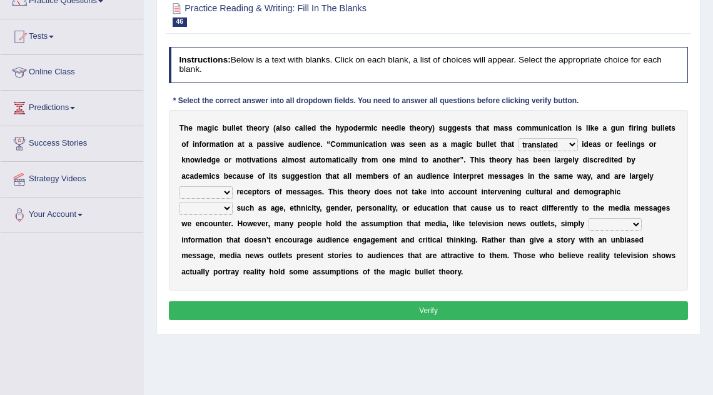 Image resolution: width=713 pixels, height=395 pixels. What do you see at coordinates (72, 106) in the screenshot?
I see `a: Predictions` at bounding box center [72, 106].